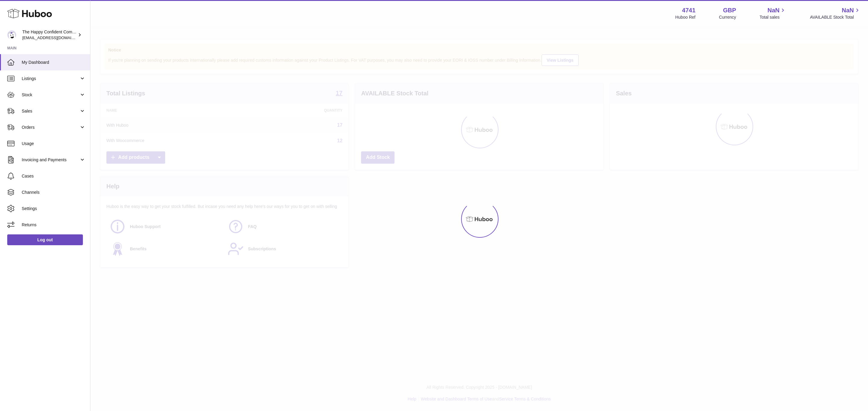  Describe the element at coordinates (54, 225) in the screenshot. I see `span: Returns` at that location.